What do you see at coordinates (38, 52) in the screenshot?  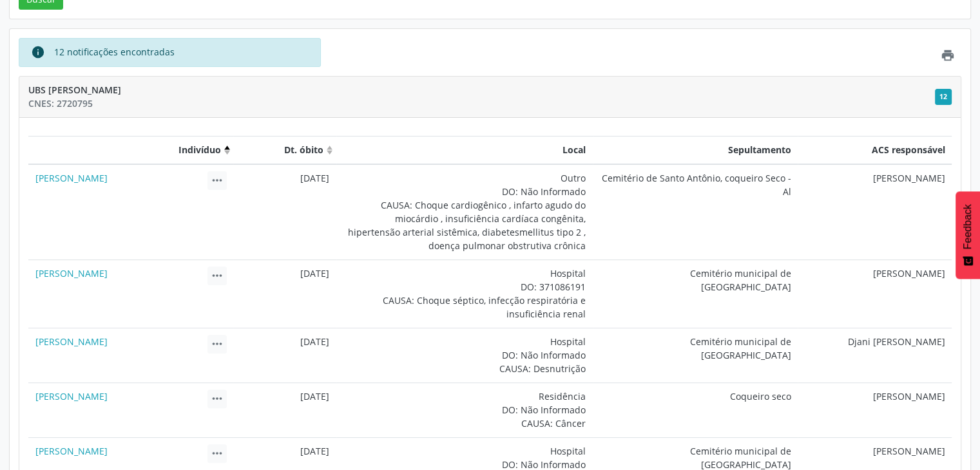 I see `i: info` at bounding box center [38, 52].